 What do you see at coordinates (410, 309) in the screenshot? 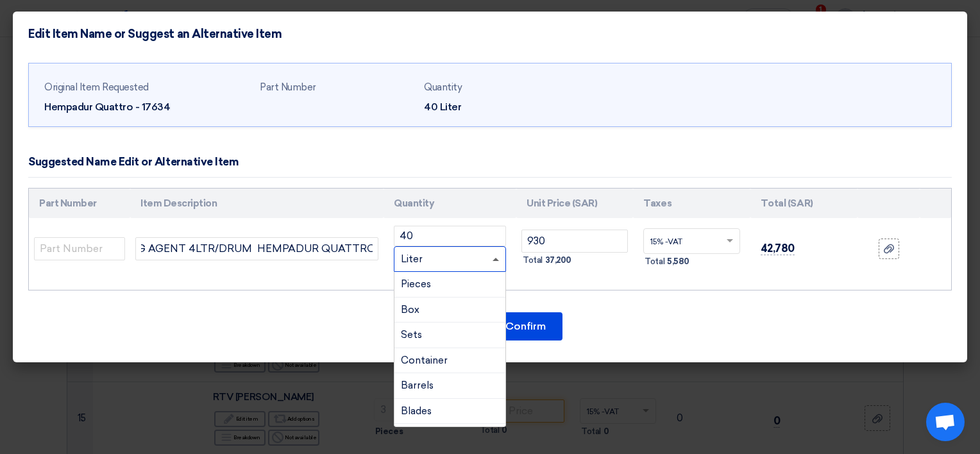
I see `span: Box` at bounding box center [410, 309].